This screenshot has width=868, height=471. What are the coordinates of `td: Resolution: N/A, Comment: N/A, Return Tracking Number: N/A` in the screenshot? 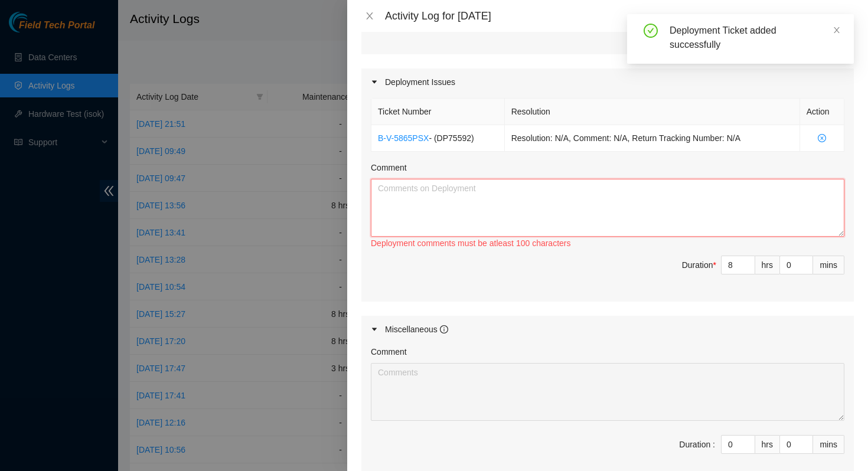 It's located at (653, 138).